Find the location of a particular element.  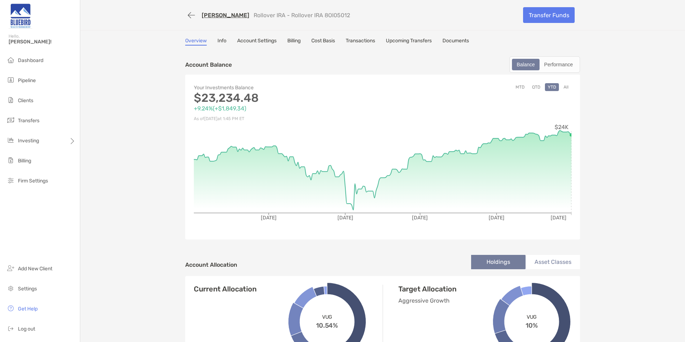

a: Transactions is located at coordinates (360, 42).